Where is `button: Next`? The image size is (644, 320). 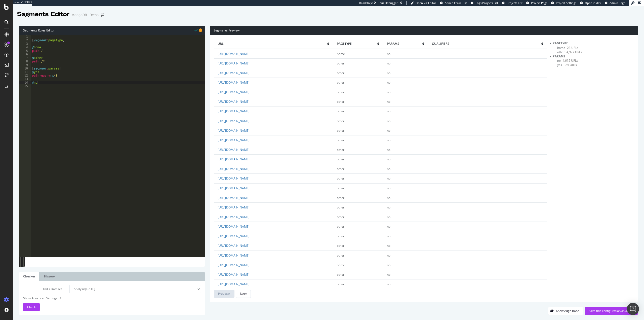 button: Next is located at coordinates (243, 294).